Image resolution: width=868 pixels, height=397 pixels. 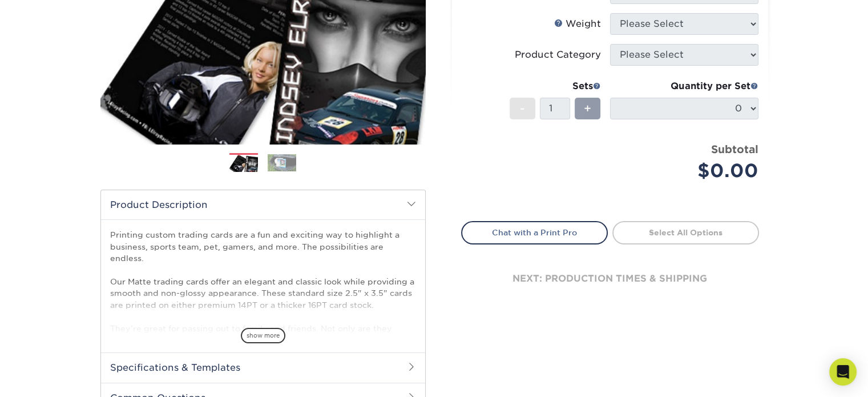 I want to click on a: Chat with a Print Pro, so click(x=535, y=233).